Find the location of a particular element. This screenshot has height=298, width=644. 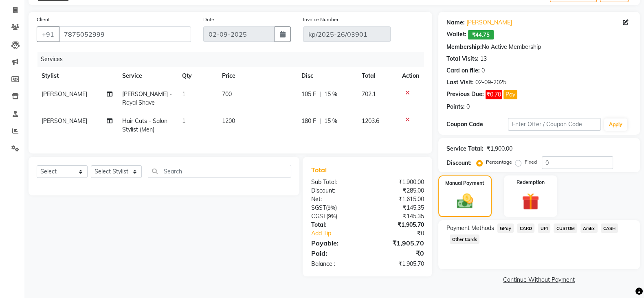

label: Percentage is located at coordinates (499, 162).